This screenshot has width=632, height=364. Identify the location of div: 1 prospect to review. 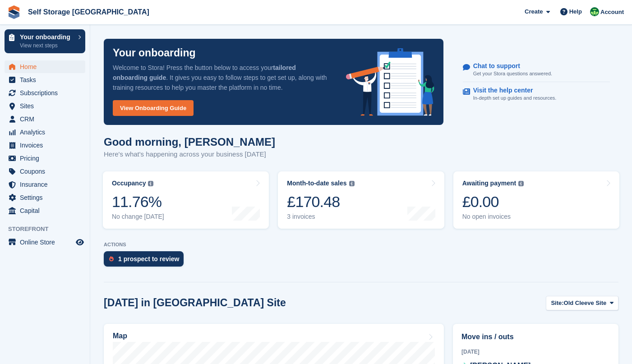
(149, 258).